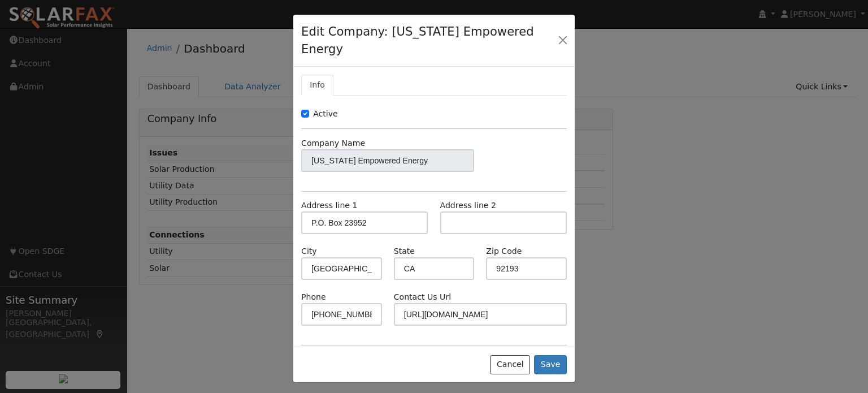 The height and width of the screenshot is (393, 868). I want to click on a: Info, so click(317, 85).